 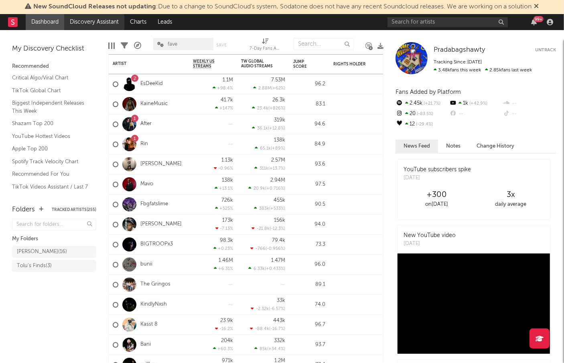 What do you see at coordinates (146, 124) in the screenshot?
I see `a: After` at bounding box center [146, 124].